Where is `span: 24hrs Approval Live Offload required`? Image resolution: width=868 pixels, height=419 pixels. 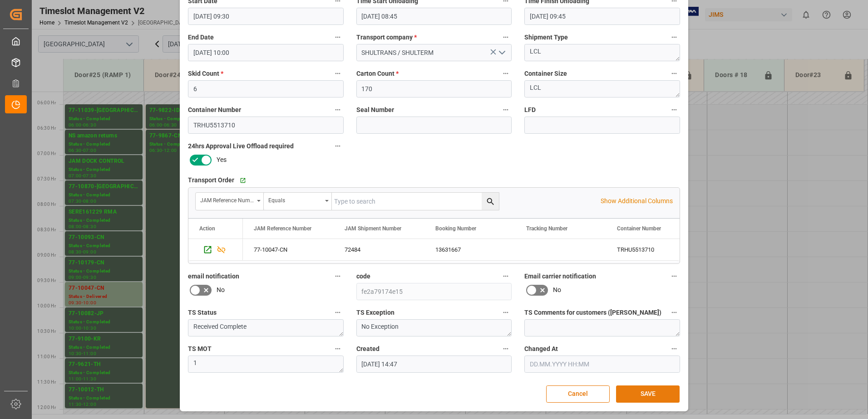 span: 24hrs Approval Live Offload required is located at coordinates (241, 146).